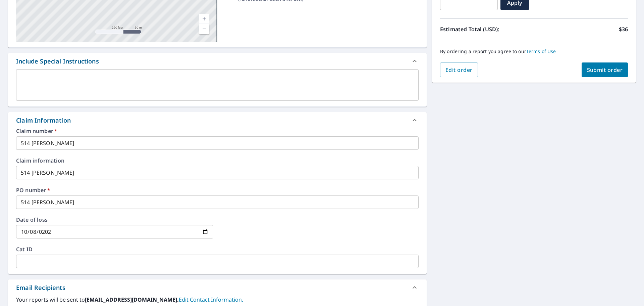  Describe the element at coordinates (217, 299) in the screenshot. I see `label: Your reports will be sent to` at that location.